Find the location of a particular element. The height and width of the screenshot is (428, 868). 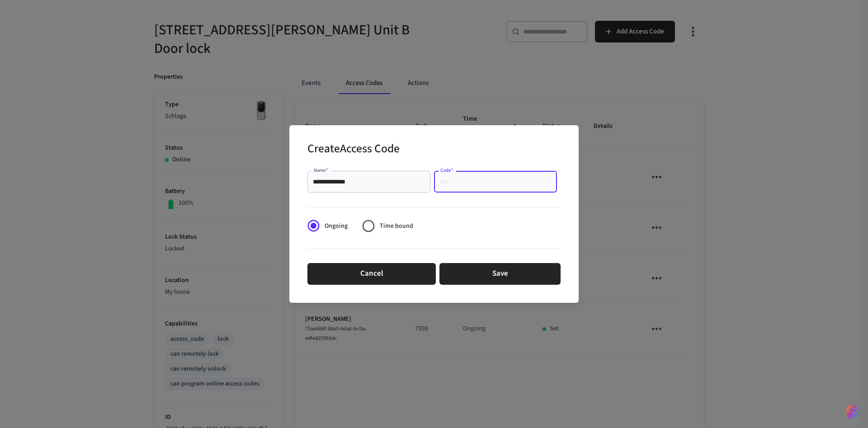

h2: Create Access Code is located at coordinates (353, 150).